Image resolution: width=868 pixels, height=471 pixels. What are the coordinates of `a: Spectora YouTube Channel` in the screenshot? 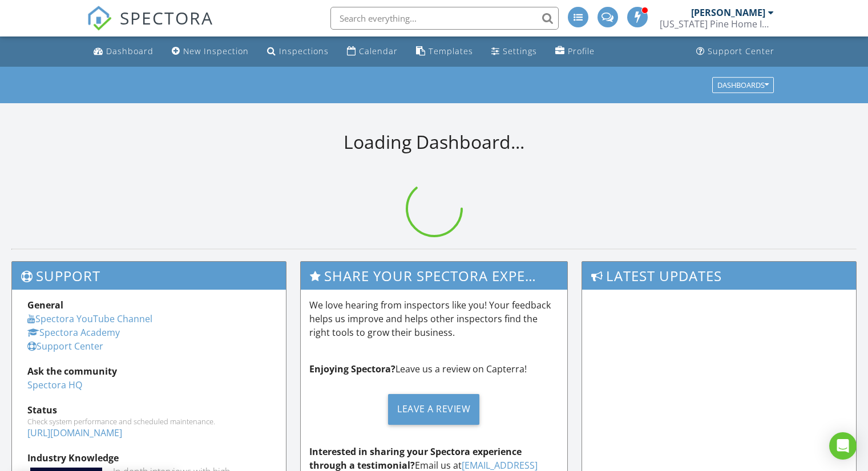 It's located at (89, 319).